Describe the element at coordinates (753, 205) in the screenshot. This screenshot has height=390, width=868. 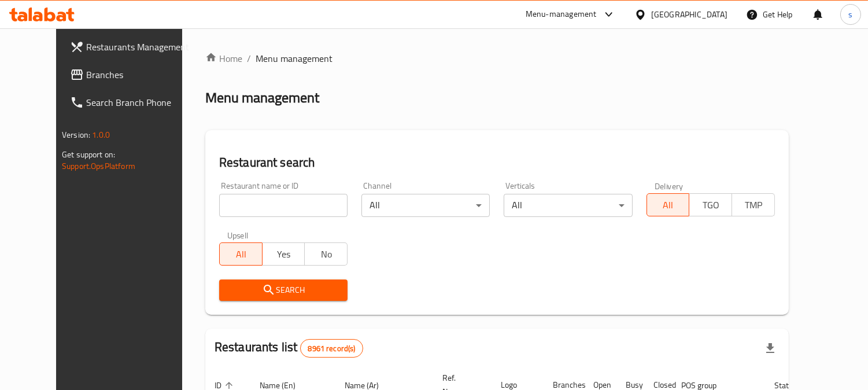
I see `button: TMP` at that location.